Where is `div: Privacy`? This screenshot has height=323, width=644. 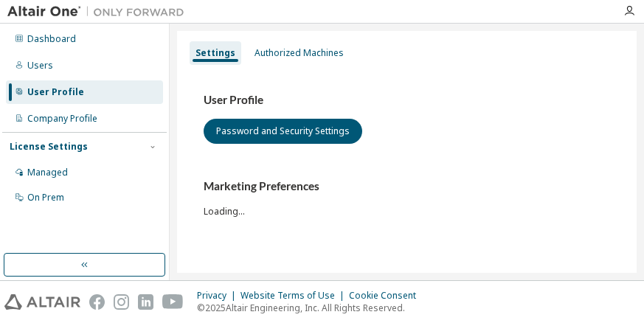 div: Privacy is located at coordinates (218, 295).